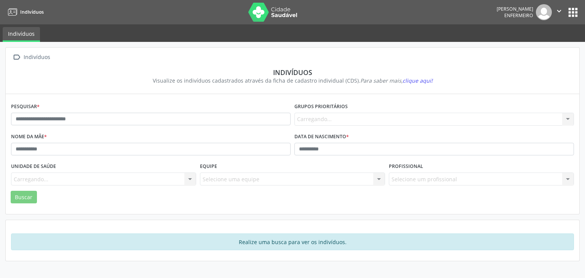 This screenshot has height=278, width=585. Describe the element at coordinates (292, 80) in the screenshot. I see `div: Visualize os indivíduos cadastrados através da ficha de cadastro individual (CDS).` at that location.